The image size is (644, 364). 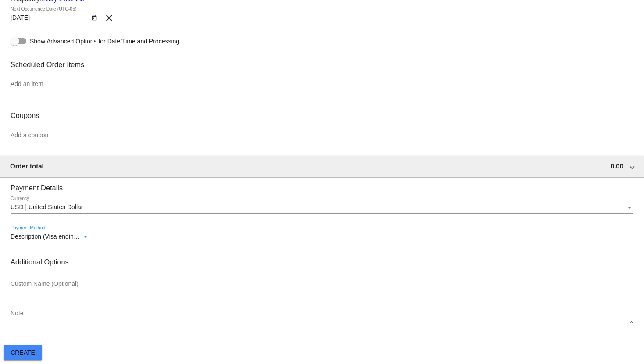 I want to click on span: Create, so click(x=23, y=353).